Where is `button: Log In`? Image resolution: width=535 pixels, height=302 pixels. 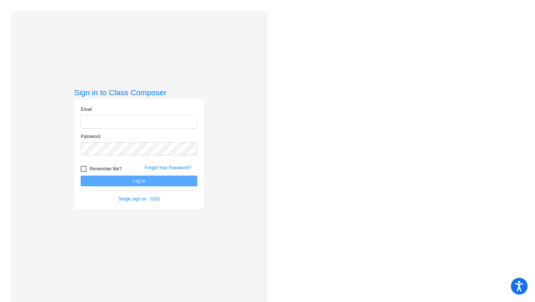
button: Log In is located at coordinates (139, 181).